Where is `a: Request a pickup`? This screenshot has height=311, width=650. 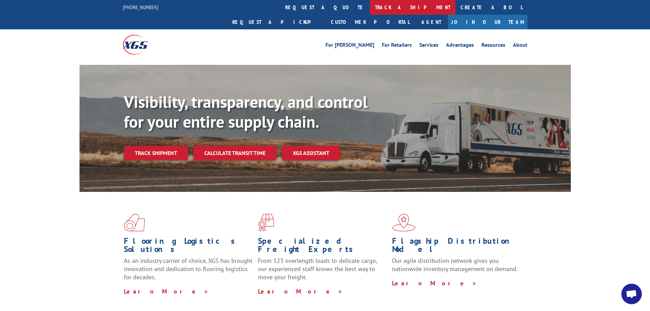 a: Request a pickup is located at coordinates (276, 22).